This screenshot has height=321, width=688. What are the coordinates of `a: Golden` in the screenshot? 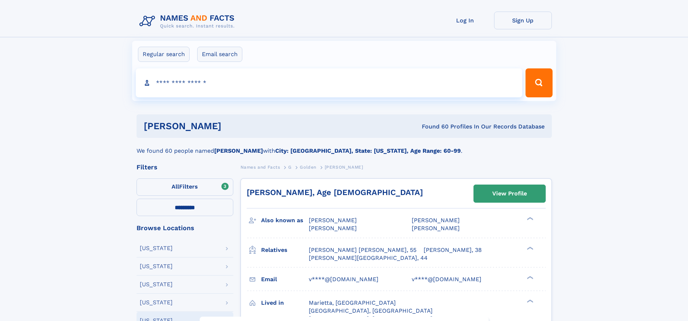 It's located at (308, 167).